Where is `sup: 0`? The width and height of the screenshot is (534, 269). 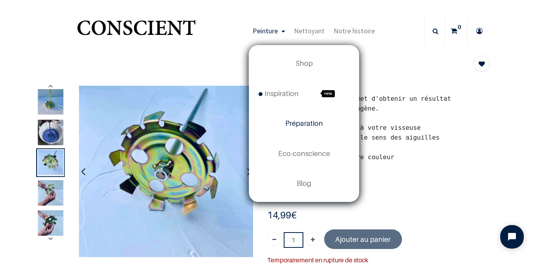 sup: 0 is located at coordinates (459, 27).